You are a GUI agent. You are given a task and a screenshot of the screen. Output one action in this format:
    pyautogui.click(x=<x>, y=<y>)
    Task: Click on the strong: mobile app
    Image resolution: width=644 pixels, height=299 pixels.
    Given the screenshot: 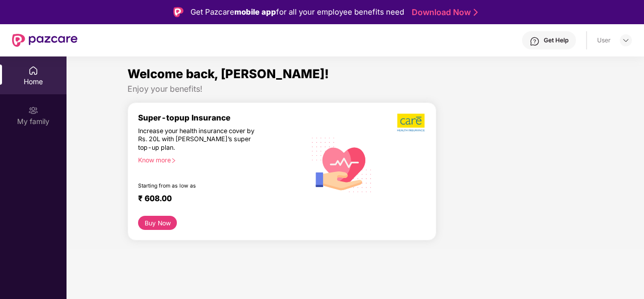 What is the action you would take?
    pyautogui.click(x=255, y=11)
    